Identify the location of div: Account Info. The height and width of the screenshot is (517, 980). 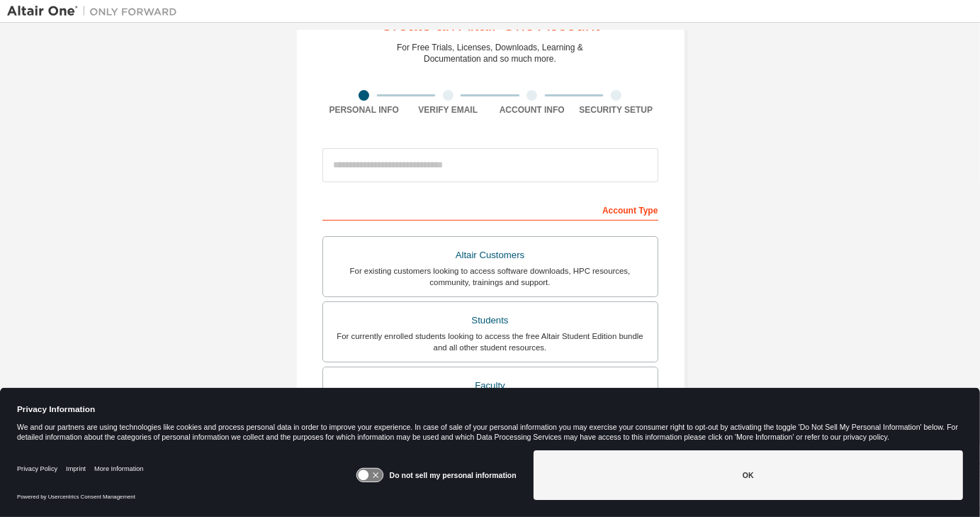
(532, 110).